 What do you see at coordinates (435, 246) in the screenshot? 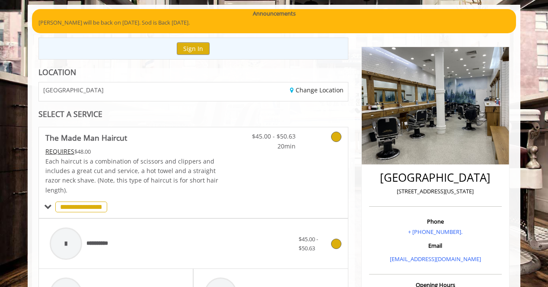
I see `h3: Email` at bounding box center [435, 246].